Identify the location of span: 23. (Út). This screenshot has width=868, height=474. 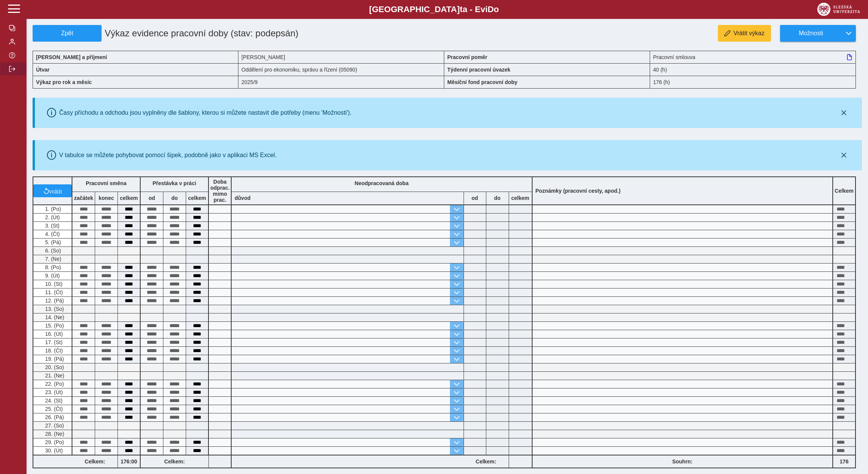
(53, 392).